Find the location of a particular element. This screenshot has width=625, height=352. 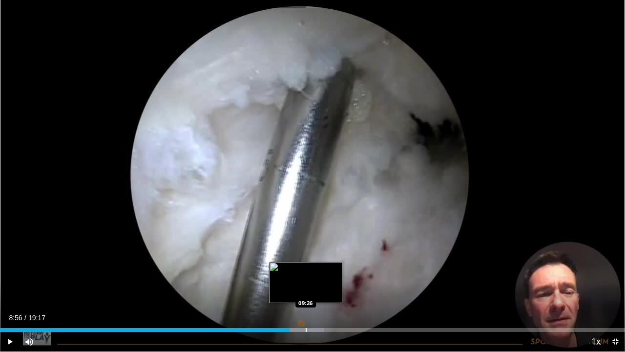

span: 8:56 is located at coordinates (15, 317).